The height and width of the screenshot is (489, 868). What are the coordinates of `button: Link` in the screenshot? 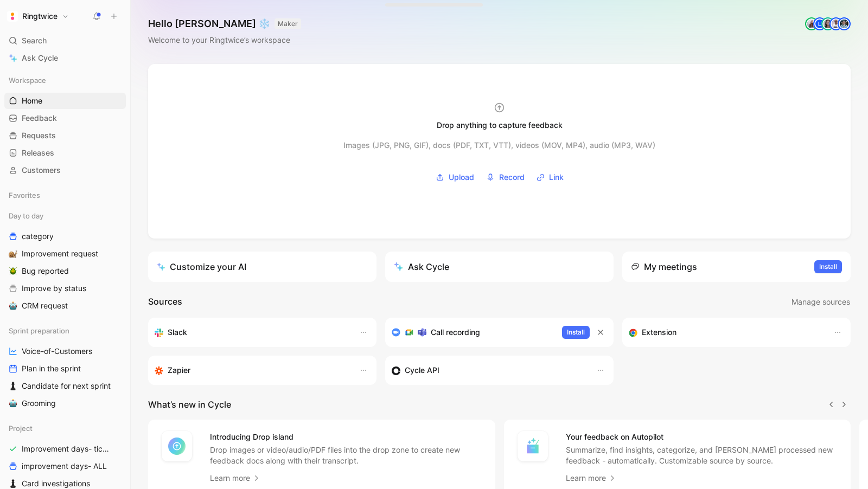 It's located at (550, 177).